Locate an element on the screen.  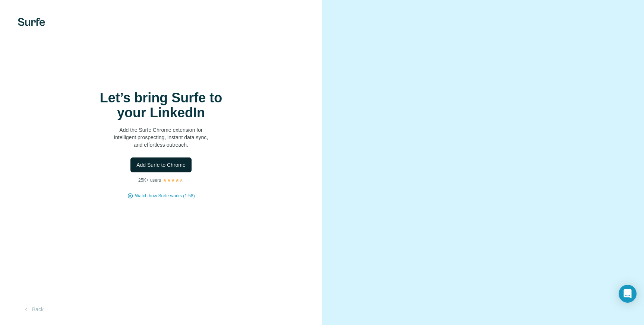
p: 25K+ users is located at coordinates (149, 180).